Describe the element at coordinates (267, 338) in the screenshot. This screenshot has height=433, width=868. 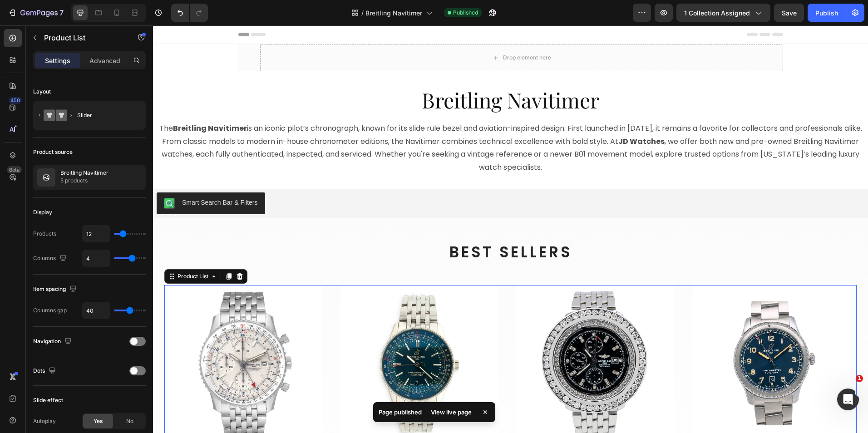
I see `img: Breitling Navitimer Automatic 41 Stainless steel Men's Watch, A17329161C1A1-Breitling-JD Watches NY` at that location.